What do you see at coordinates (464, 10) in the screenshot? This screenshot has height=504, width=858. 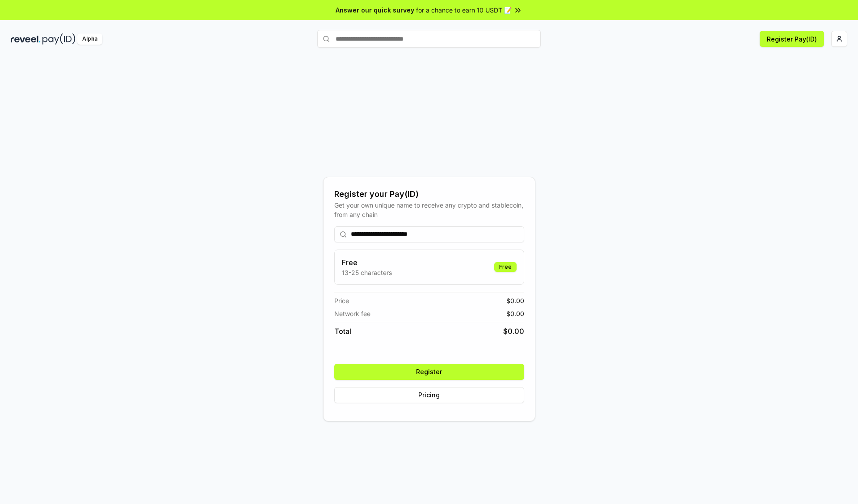 I see `span: for a chance to earn 10 USDT 📝` at bounding box center [464, 10].